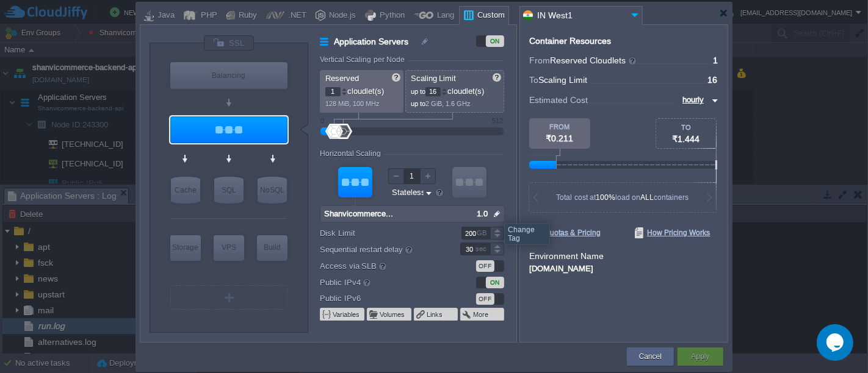 The width and height of the screenshot is (868, 373). I want to click on button: Cancel, so click(650, 356).